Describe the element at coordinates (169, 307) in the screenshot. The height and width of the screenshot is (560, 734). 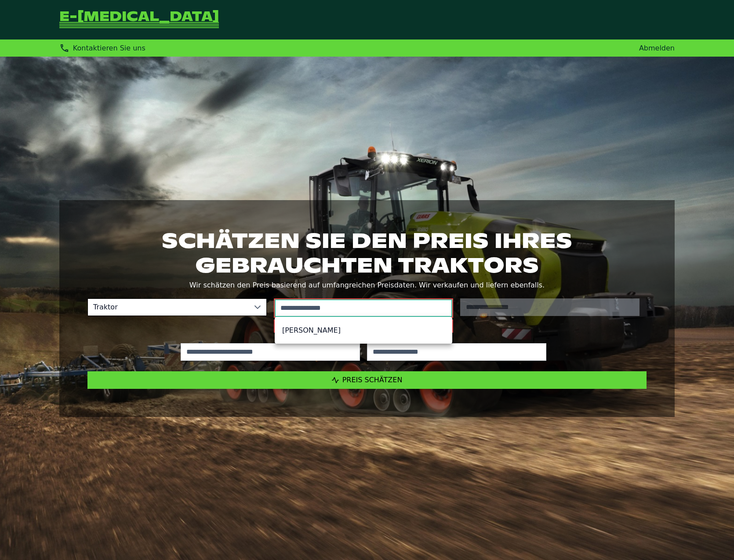
I see `span: Traktor` at that location.